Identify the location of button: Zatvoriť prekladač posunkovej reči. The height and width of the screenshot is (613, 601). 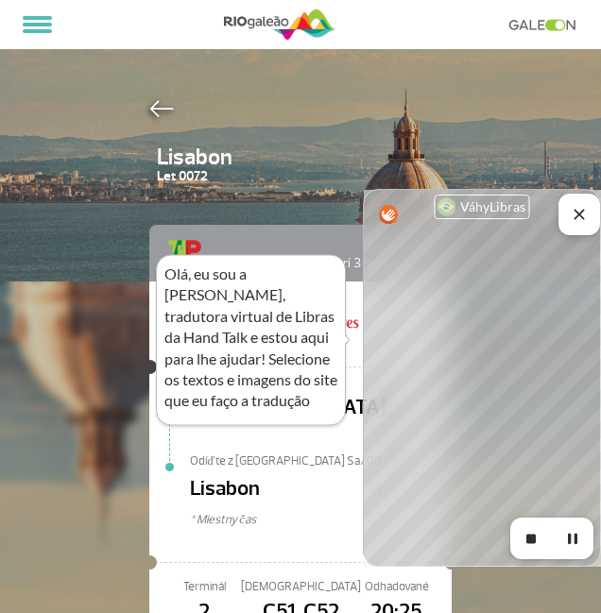
(579, 215).